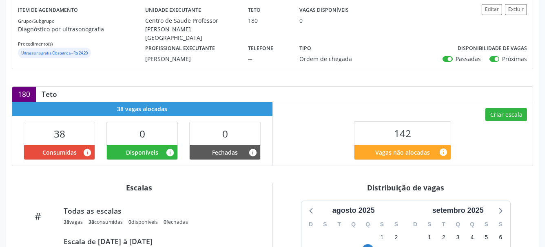 This screenshot has width=551, height=247. Describe the element at coordinates (468, 59) in the screenshot. I see `label: Passadas` at that location.